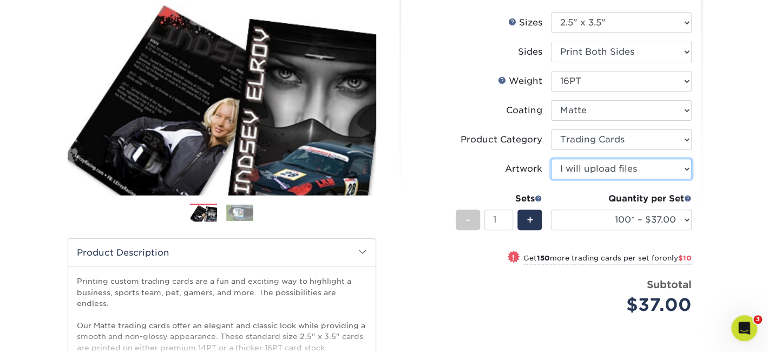 The height and width of the screenshot is (352, 768). Describe the element at coordinates (677, 258) in the screenshot. I see `span: only` at that location.